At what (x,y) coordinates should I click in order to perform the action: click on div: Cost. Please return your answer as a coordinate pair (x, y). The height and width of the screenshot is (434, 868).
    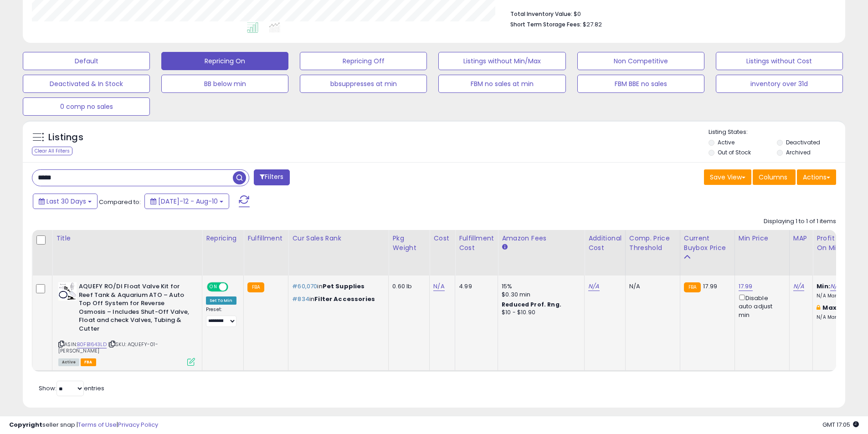
    Looking at the image, I should click on (442, 239).